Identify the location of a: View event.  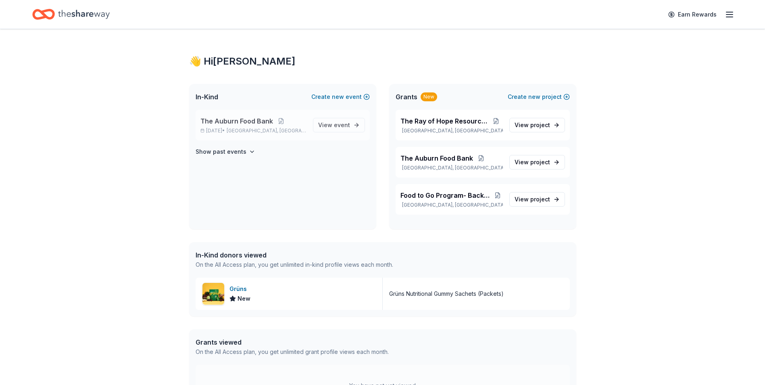
(339, 125).